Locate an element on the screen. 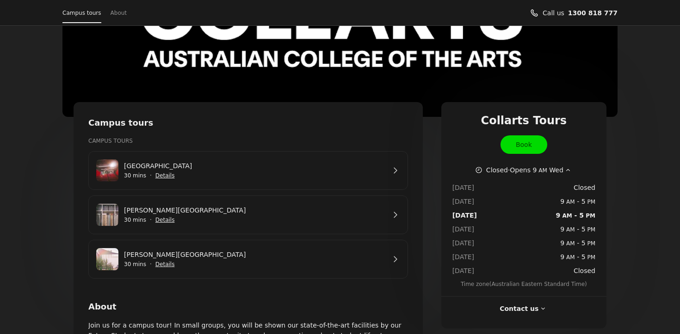 The height and width of the screenshot is (334, 680). button: Show details for George St Campus is located at coordinates (165, 265).